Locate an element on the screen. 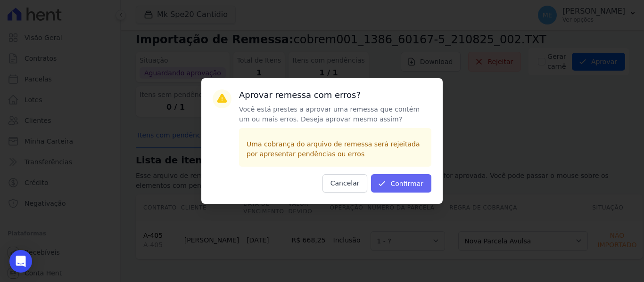  div: Open Intercom Messenger is located at coordinates (21, 261).